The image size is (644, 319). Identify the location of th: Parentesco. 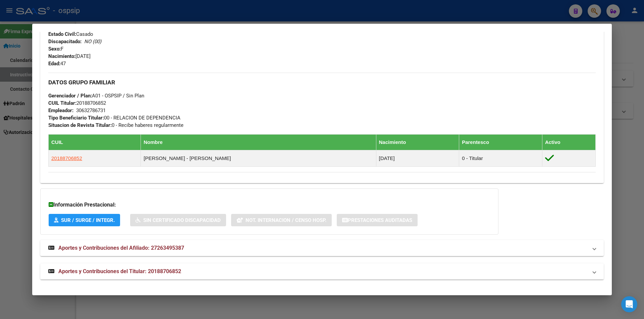
(501, 142).